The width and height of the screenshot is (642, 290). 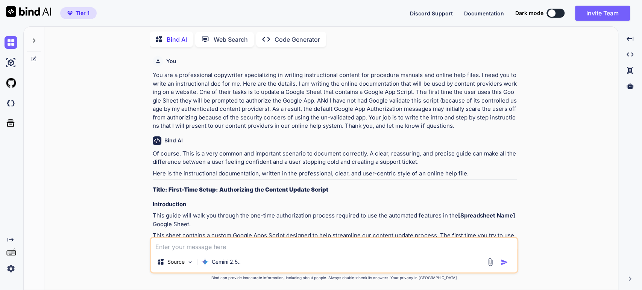 I want to click on img: Bind AI, so click(x=29, y=12).